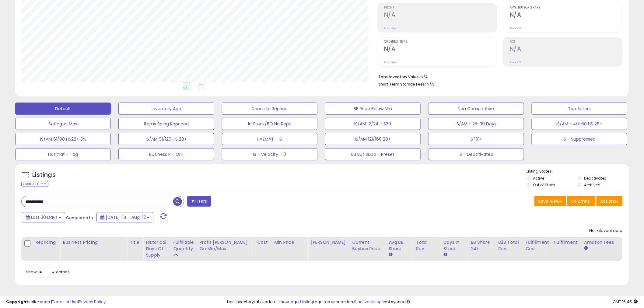  What do you see at coordinates (482, 246) in the screenshot?
I see `div: BB Share 24h.` at bounding box center [482, 246].